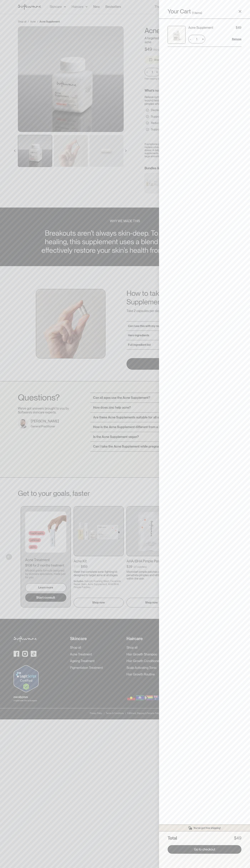 Image resolution: width=250 pixels, height=868 pixels. Describe the element at coordinates (172, 838) in the screenshot. I see `div: Total` at that location.